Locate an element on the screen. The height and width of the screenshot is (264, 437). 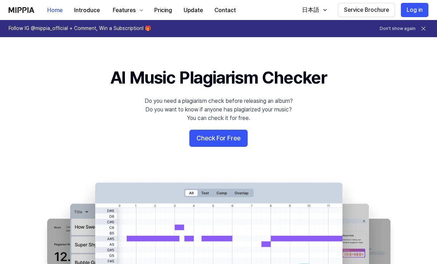
button: Service Brochure is located at coordinates (366, 10).